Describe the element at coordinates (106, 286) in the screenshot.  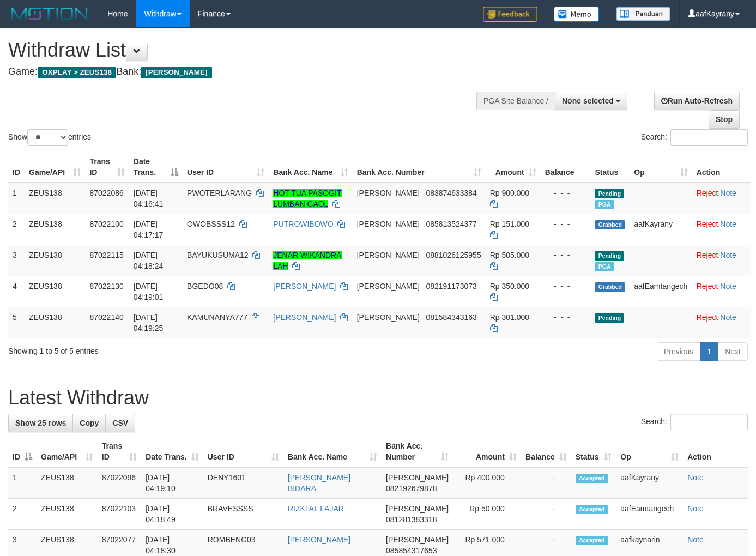
I see `span: 87022130` at that location.